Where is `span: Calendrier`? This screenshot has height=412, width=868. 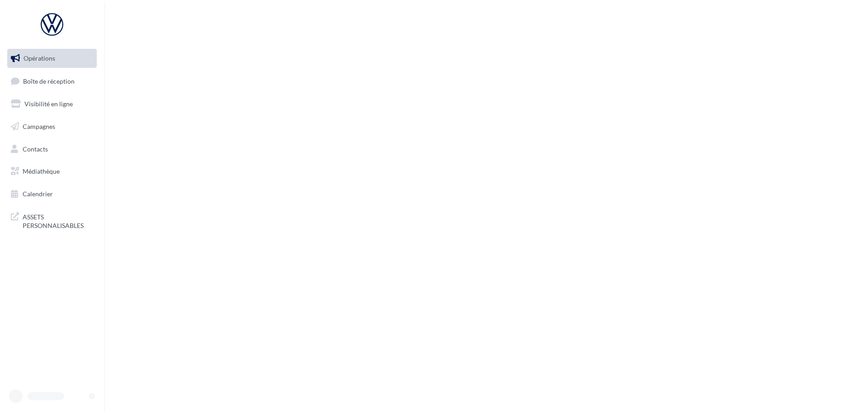
span: Calendrier is located at coordinates (37, 194).